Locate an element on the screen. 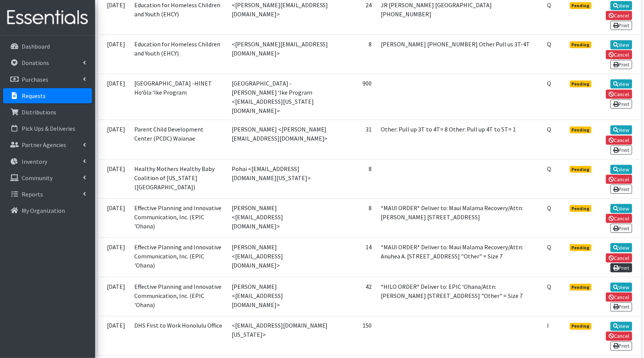  a: Pick Ups & Deliveries is located at coordinates (48, 128).